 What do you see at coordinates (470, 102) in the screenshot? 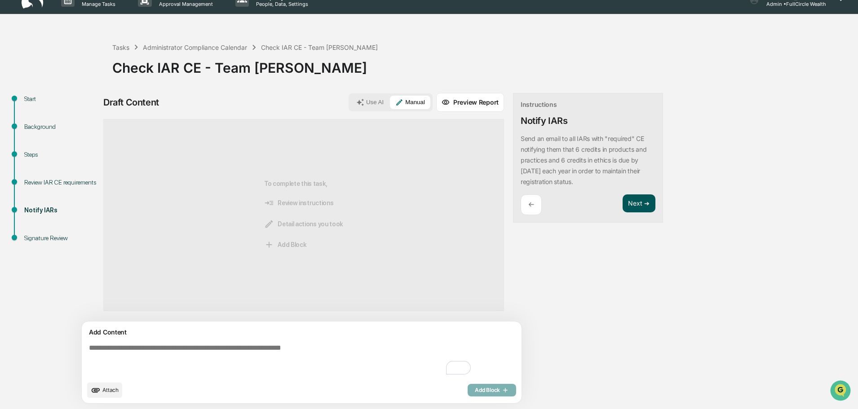
I see `button: Preview Report` at bounding box center [470, 102].